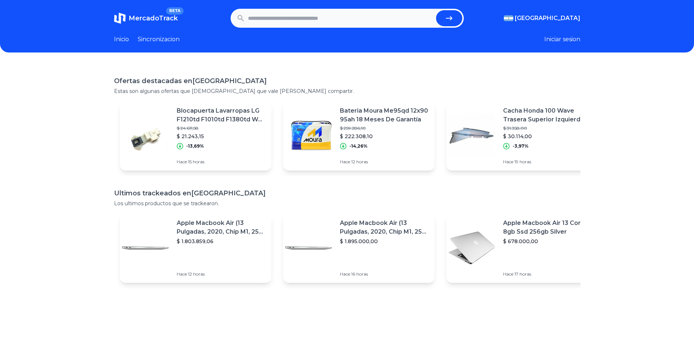 The height and width of the screenshot is (339, 694). I want to click on a: Sincronizacion, so click(159, 39).